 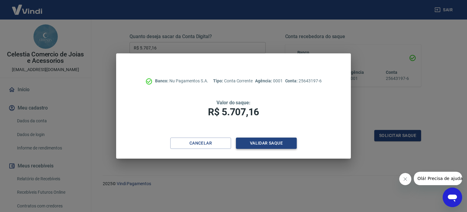 What do you see at coordinates (234, 112) in the screenshot?
I see `span: R$ 5.707,16` at bounding box center [234, 112].